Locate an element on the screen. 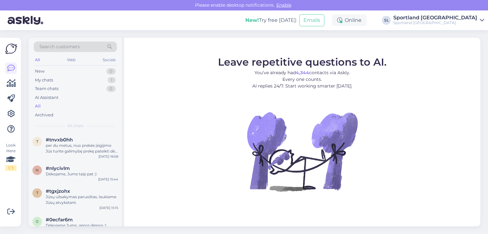 The width and height of the screenshot is (488, 234). span: #tnvxb0hh is located at coordinates (59, 140).